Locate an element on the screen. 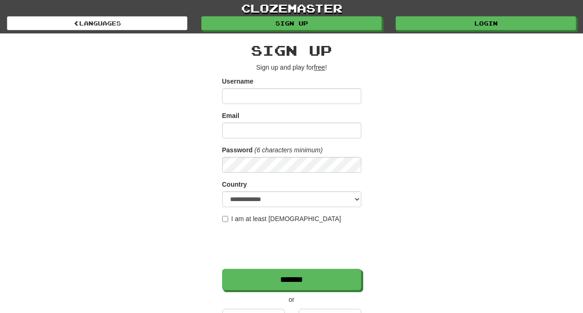 The width and height of the screenshot is (583, 313). p: Sign up and play for ! is located at coordinates (292, 67).